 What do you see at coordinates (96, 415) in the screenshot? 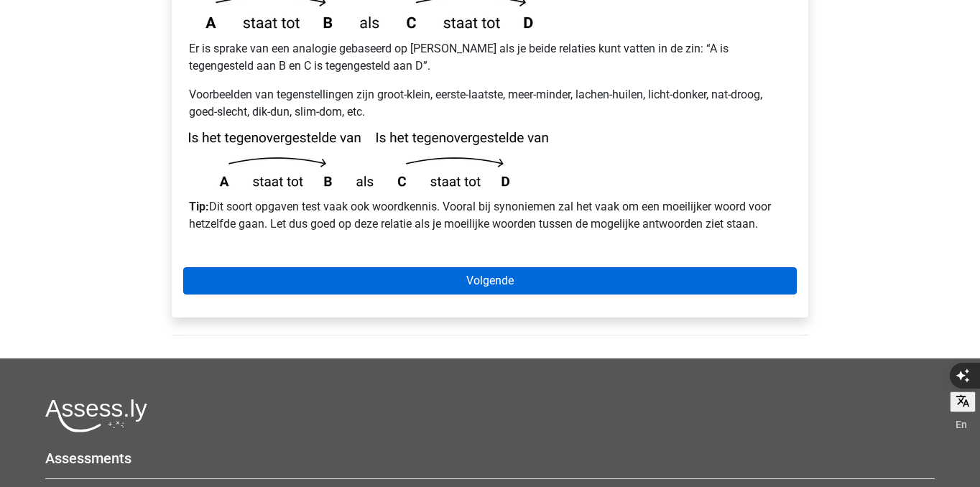
I see `img: Assessly logo` at bounding box center [96, 415].